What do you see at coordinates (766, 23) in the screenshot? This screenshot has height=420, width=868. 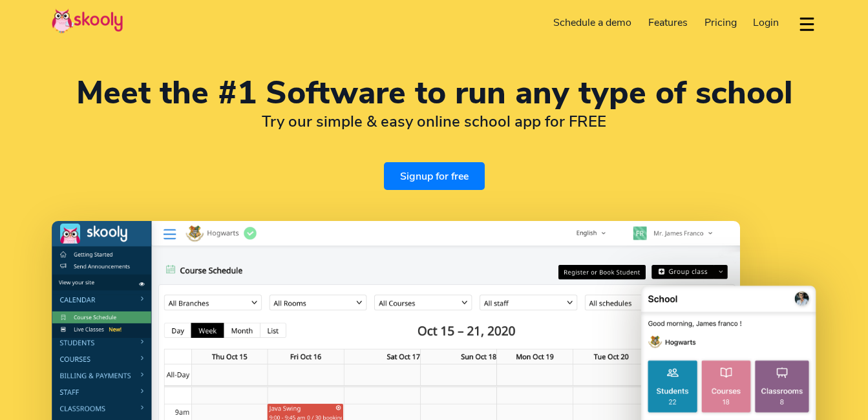 I see `span: Login` at bounding box center [766, 23].